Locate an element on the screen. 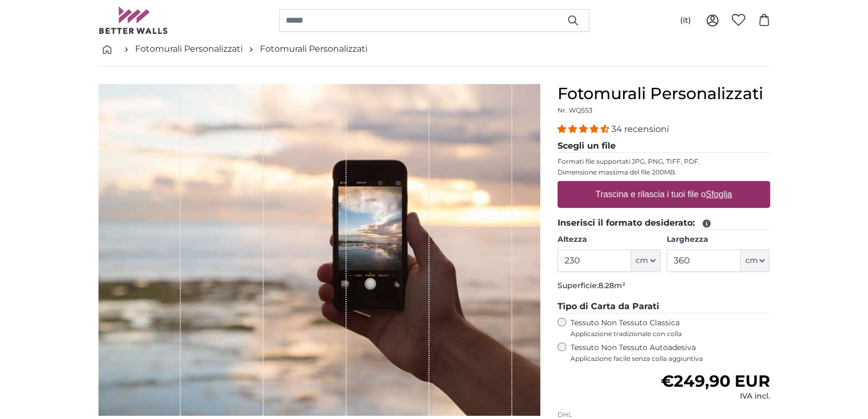 The width and height of the screenshot is (868, 419). p: DHL is located at coordinates (663, 415).